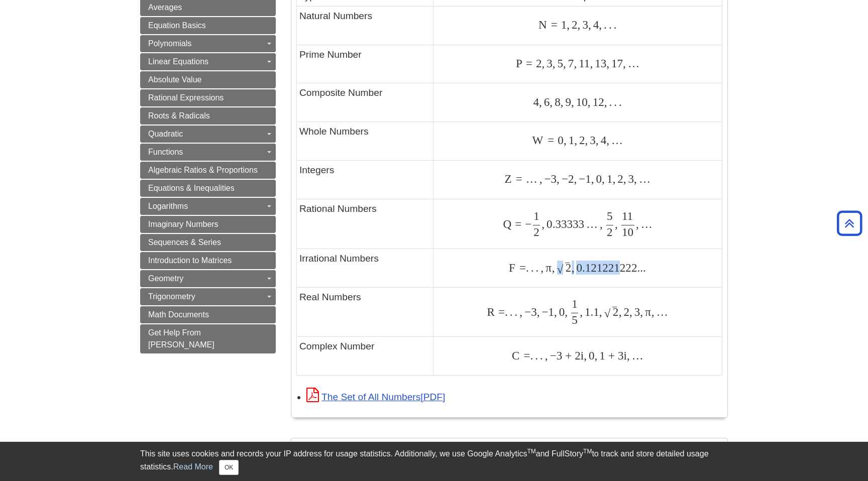  Describe the element at coordinates (570, 63) in the screenshot. I see `span: 7` at that location.